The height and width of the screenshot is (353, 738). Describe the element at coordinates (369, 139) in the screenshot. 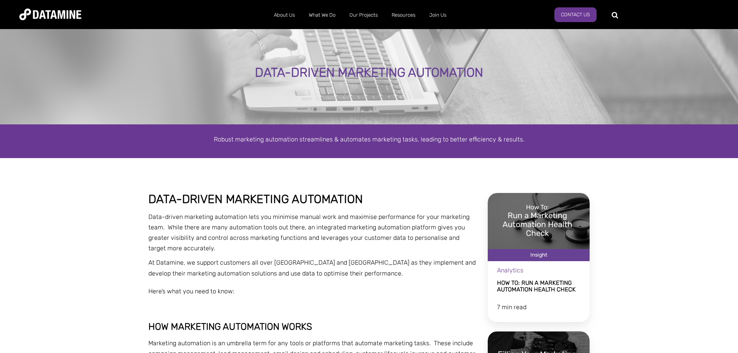

I see `p: Robust marketing automation streamlines & automates marketing tasks, leading to better efficiency...` at that location.